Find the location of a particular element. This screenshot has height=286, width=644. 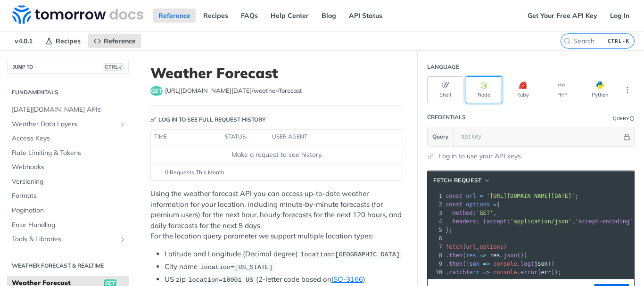

span: fetch Request is located at coordinates (457, 181).